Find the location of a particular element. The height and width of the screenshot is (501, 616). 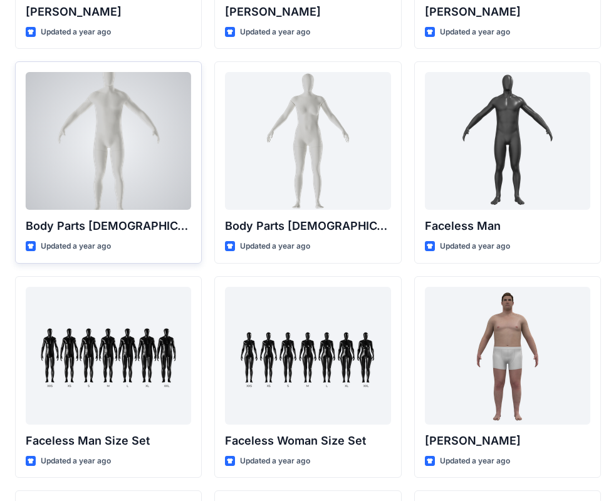

a: Body Parts Female is located at coordinates (308, 141).